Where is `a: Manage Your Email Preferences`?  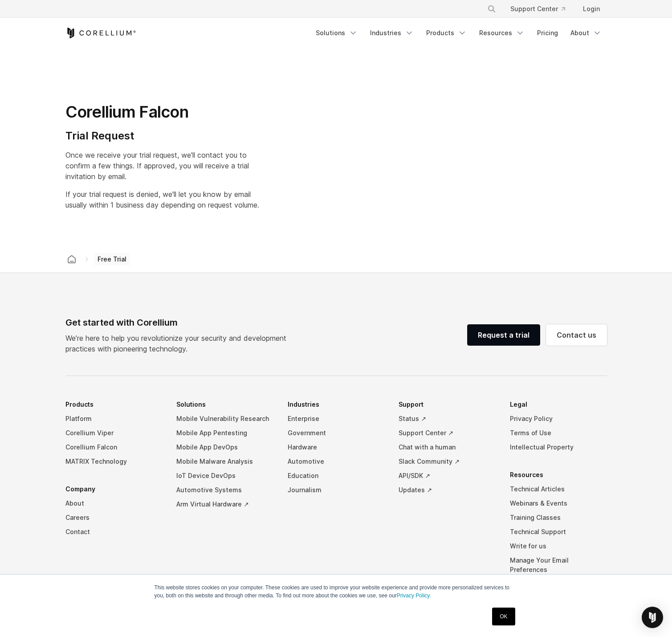 a: Manage Your Email Preferences is located at coordinates (559, 565).